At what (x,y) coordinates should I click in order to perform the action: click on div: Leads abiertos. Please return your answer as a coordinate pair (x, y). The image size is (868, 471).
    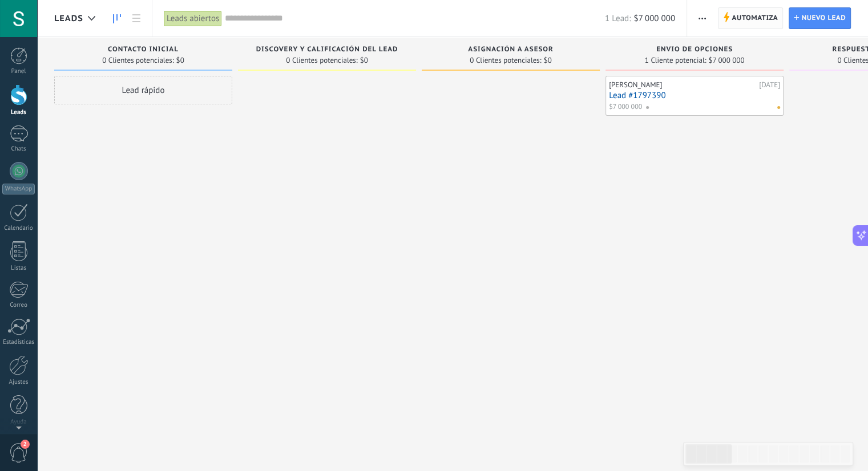
    Looking at the image, I should click on (193, 18).